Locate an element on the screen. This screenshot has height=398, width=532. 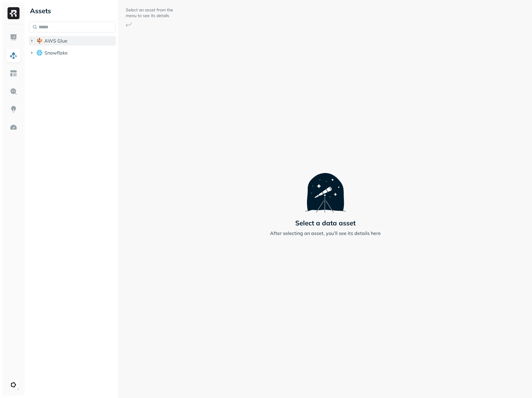
img: Ryft is located at coordinates (14, 13).